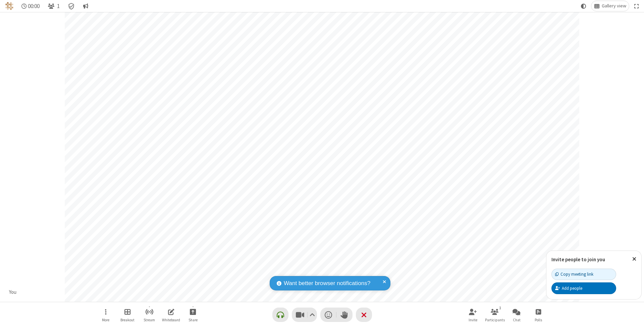 The image size is (644, 327). I want to click on button: Change layout, so click(611, 6).